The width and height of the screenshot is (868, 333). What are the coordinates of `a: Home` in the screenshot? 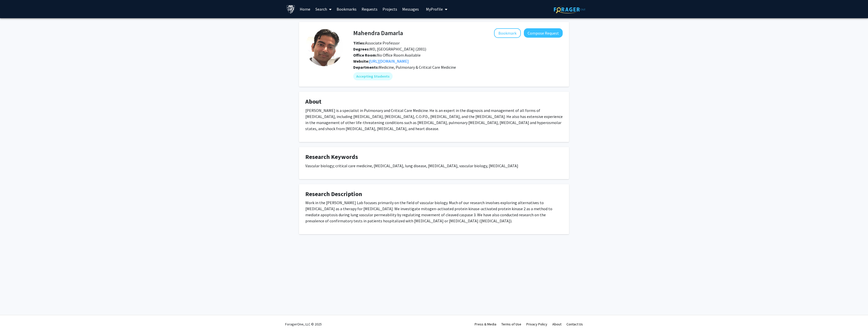 It's located at (305, 9).